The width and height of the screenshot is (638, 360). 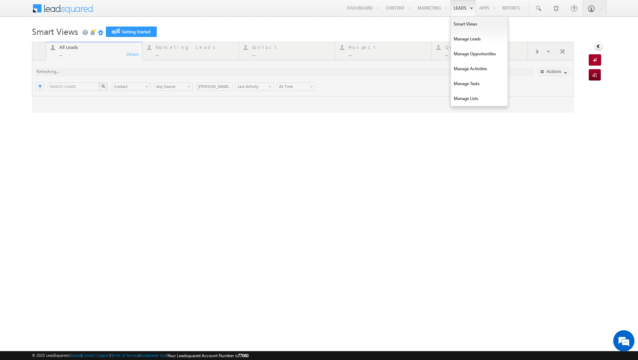 I want to click on span: Your Leadsquared Account Number is, so click(x=208, y=355).